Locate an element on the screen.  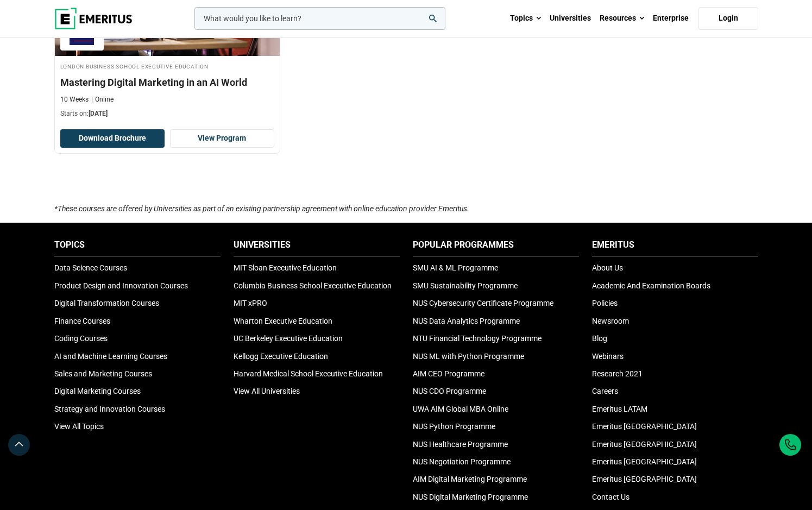
a: NUS Digital Marketing Programme is located at coordinates (470, 497).